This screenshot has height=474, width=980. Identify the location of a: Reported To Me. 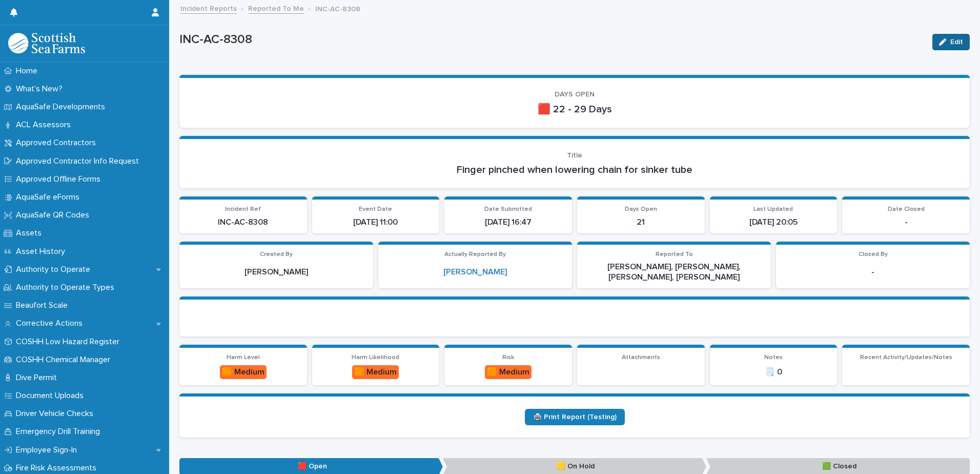
(276, 8).